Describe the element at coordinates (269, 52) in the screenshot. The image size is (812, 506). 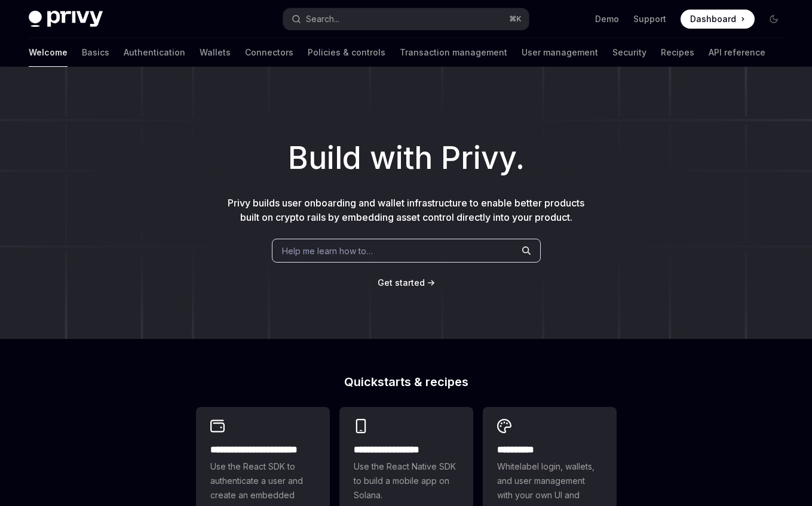
I see `a: Connectors` at that location.